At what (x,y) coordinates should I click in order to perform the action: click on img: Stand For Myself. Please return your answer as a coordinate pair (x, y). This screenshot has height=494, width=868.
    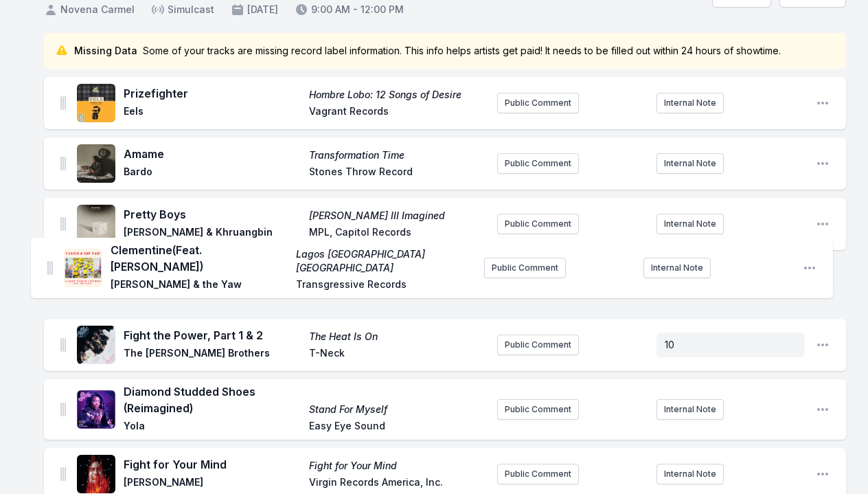
    Looking at the image, I should click on (96, 409).